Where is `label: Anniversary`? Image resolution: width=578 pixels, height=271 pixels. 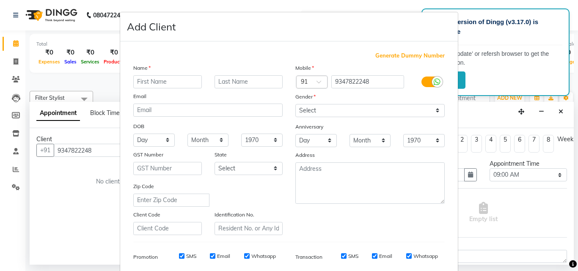 label: Anniversary is located at coordinates (309, 127).